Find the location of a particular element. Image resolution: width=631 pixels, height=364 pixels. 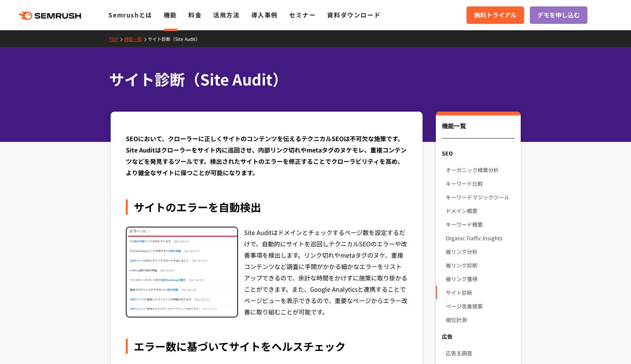

a: サイト診断 is located at coordinates (480, 293).